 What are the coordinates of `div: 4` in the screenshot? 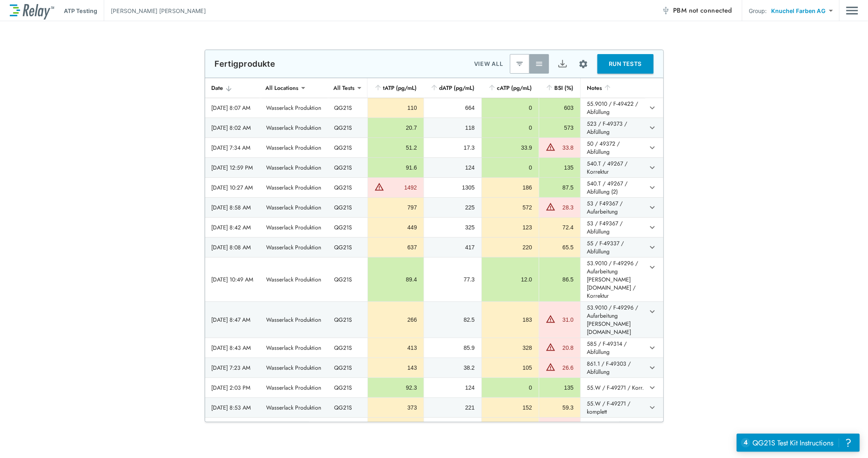 It's located at (9, 9).